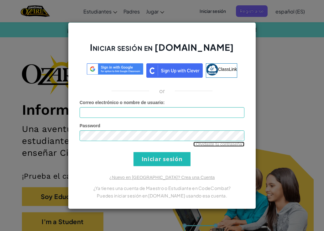  What do you see at coordinates (162, 188) in the screenshot?
I see `p: ¿Ya tienes una cuenta de Maestro o Estudiante en CodeCombat?` at bounding box center [162, 188].